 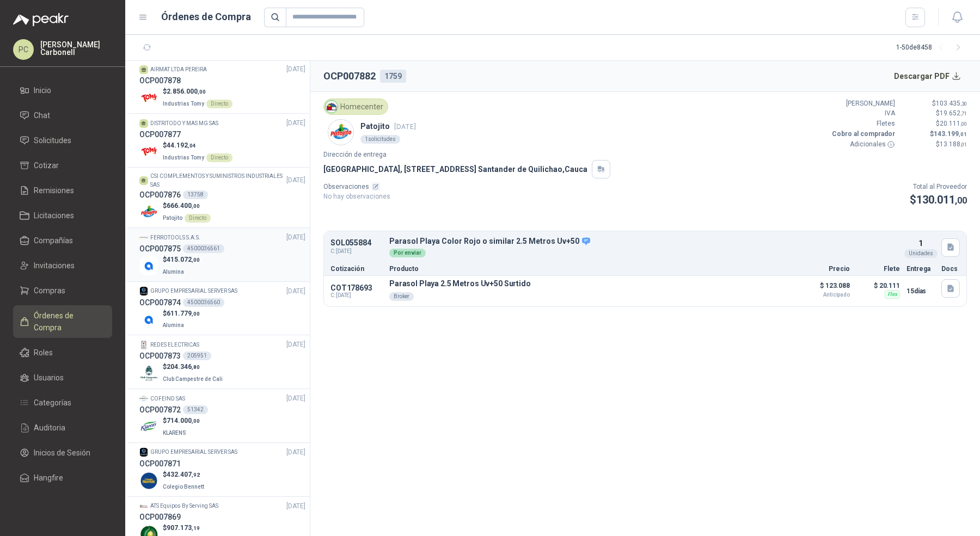 What do you see at coordinates (941, 200) in the screenshot?
I see `span: 130.011` at bounding box center [941, 200].